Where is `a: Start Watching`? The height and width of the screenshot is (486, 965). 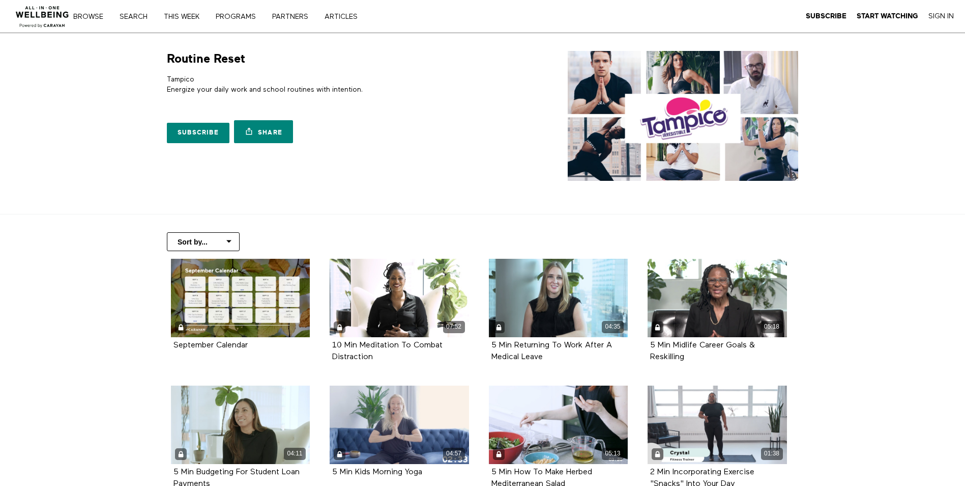 a: Start Watching is located at coordinates (888, 16).